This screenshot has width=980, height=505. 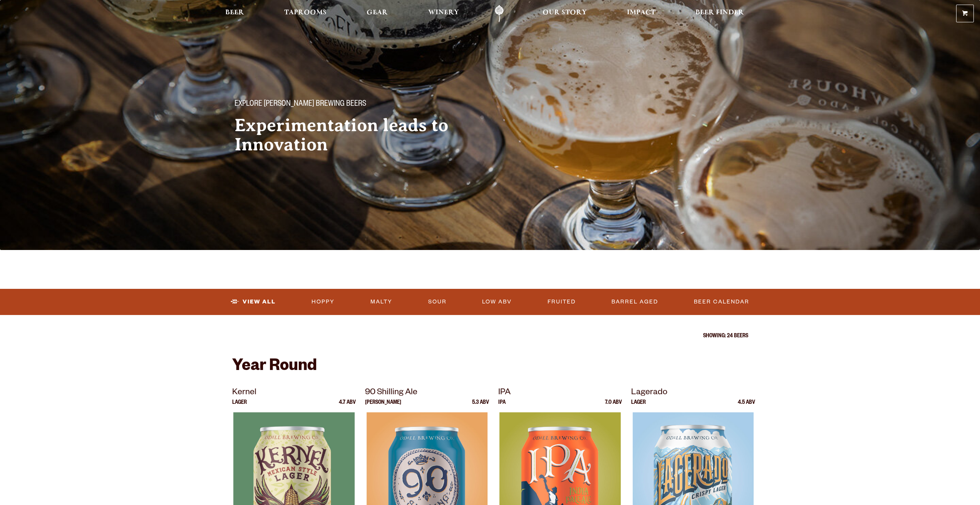 What do you see at coordinates (613, 407) in the screenshot?
I see `p: 7.0 ABV` at bounding box center [613, 407].